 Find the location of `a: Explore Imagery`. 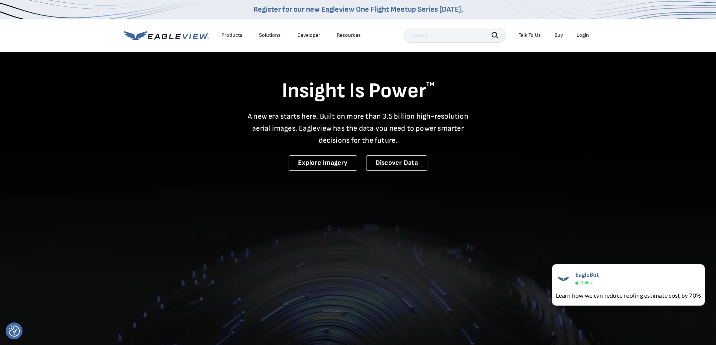

a: Explore Imagery is located at coordinates (323, 163).